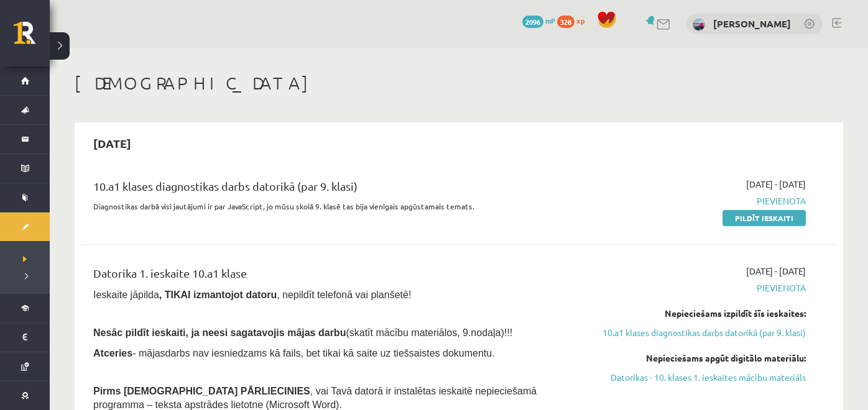  Describe the element at coordinates (252, 294) in the screenshot. I see `span: Ieskaite jāpilda , nepildīt telefonā vai planšetē!` at that location.